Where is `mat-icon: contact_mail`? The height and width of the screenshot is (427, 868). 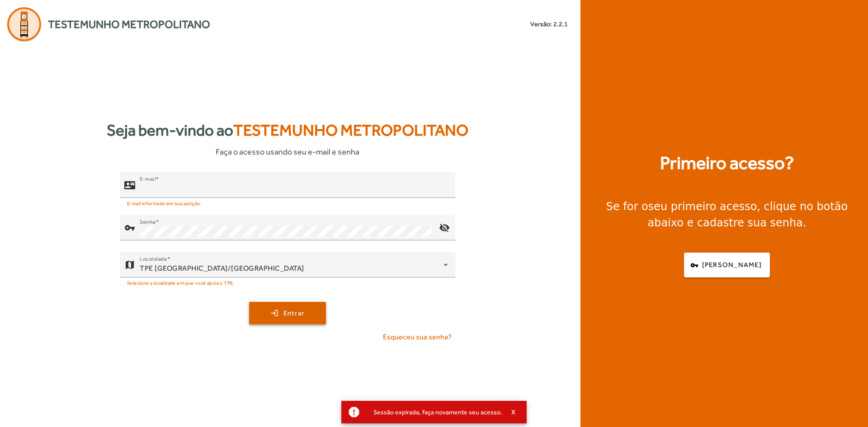
mat-icon: contact_mail is located at coordinates (130, 185).